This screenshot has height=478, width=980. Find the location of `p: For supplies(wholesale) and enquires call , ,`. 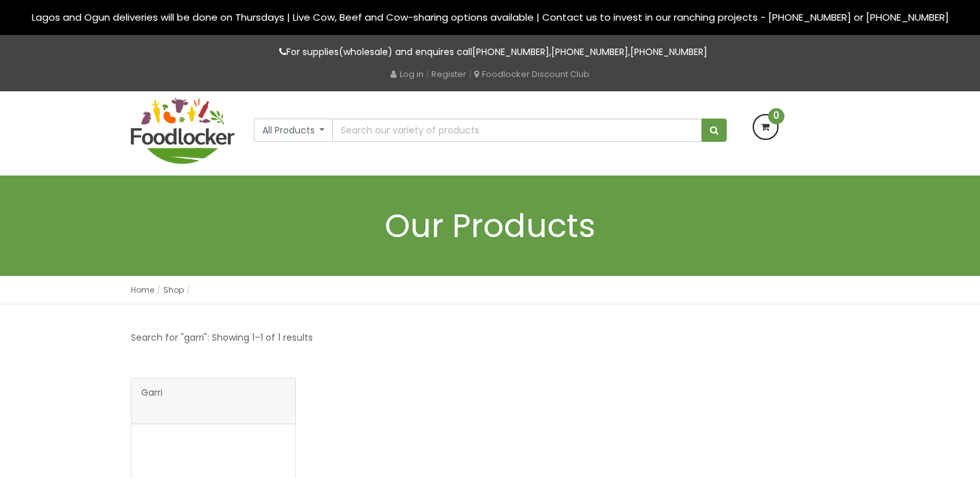

p: For supplies(wholesale) and enquires call , , is located at coordinates (490, 52).